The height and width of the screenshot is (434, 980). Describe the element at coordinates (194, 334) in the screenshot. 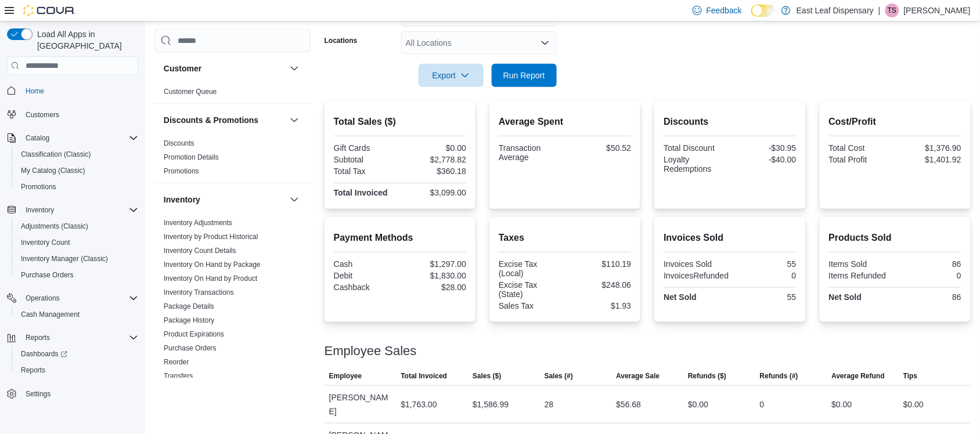

I see `span: Product Expirations` at that location.